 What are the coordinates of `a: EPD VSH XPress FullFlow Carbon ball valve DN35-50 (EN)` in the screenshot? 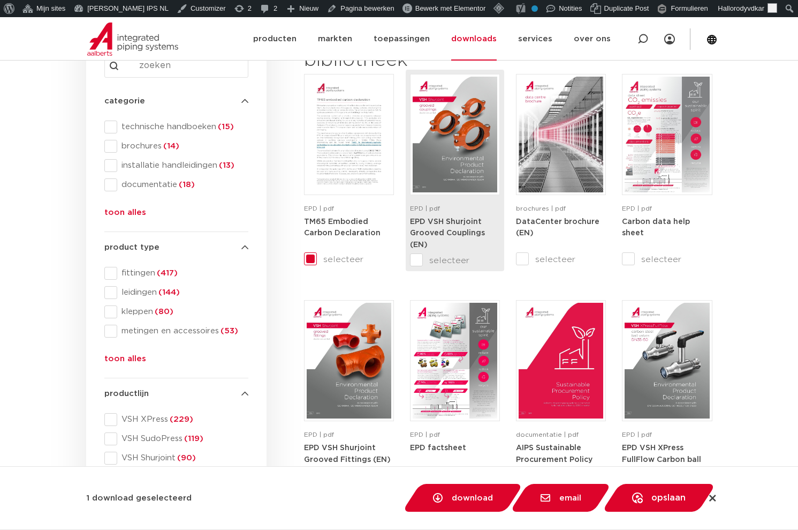 It's located at (662, 459).